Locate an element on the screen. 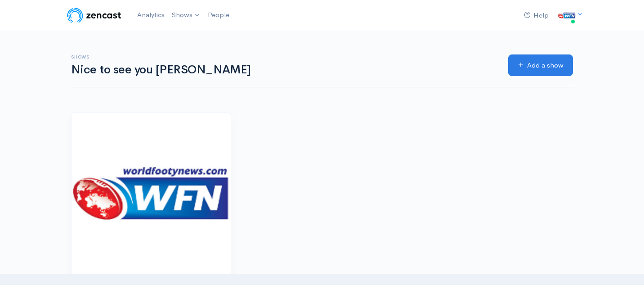 Image resolution: width=644 pixels, height=285 pixels. a: Add a show is located at coordinates (541, 65).